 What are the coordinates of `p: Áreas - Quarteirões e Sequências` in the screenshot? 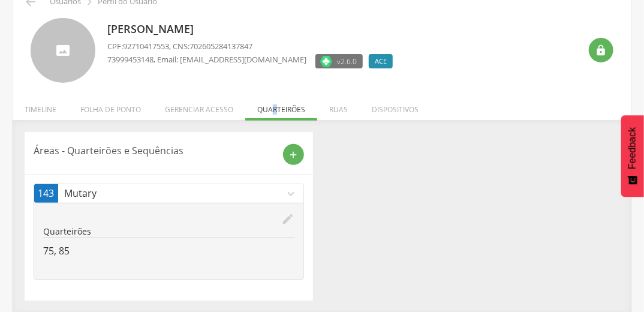 It's located at (154, 151).